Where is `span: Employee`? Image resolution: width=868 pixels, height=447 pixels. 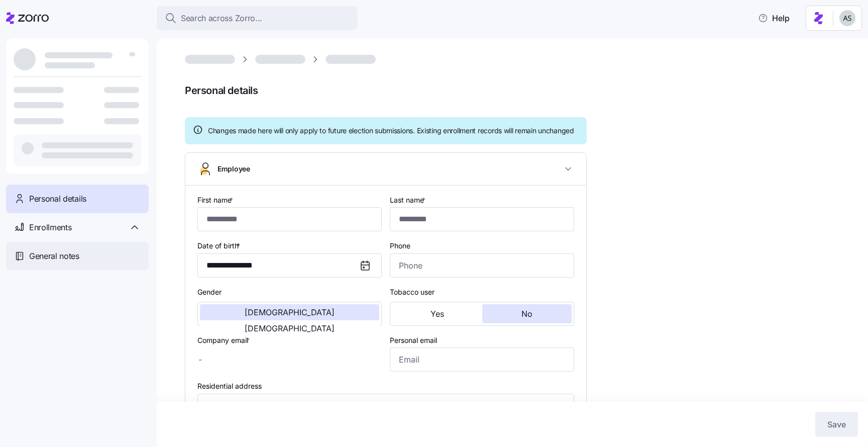
span: Employee is located at coordinates (234, 169).